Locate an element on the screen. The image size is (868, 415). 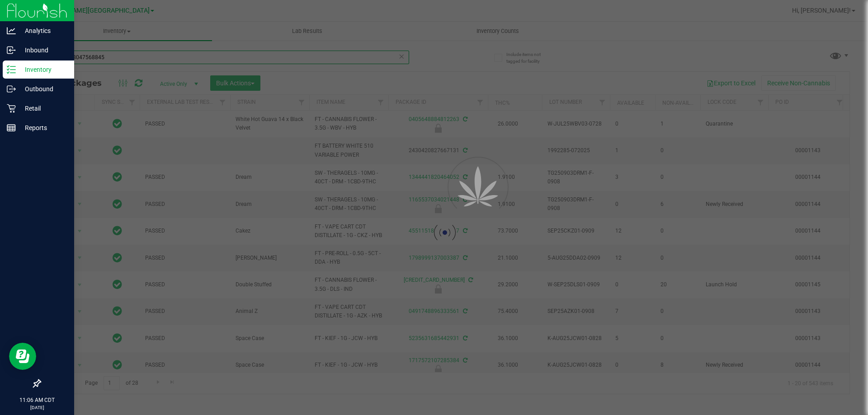
p: Reports is located at coordinates (43, 128).